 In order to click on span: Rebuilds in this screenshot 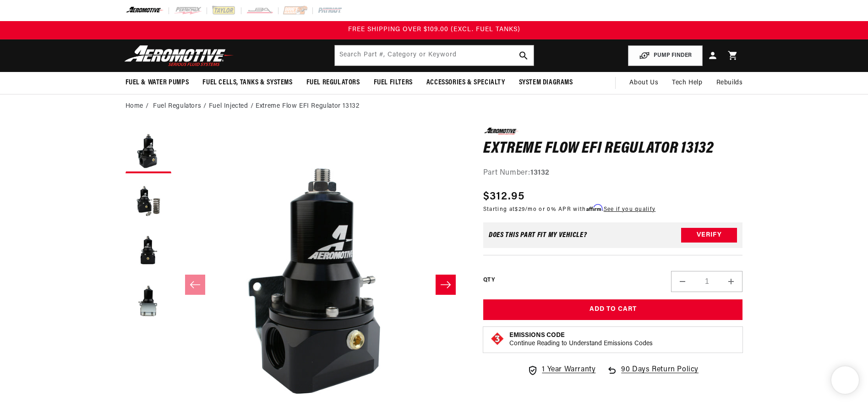, I will do `click(730, 83)`.